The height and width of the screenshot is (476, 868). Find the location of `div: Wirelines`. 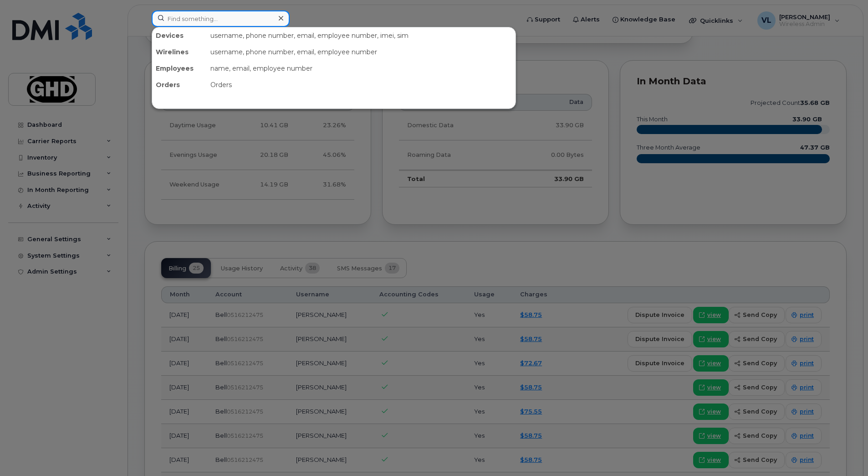

div: Wirelines is located at coordinates (179, 52).